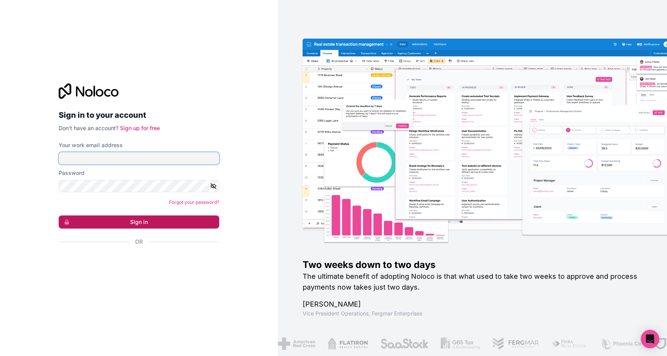  I want to click on h2: Sign in to your account, so click(139, 115).